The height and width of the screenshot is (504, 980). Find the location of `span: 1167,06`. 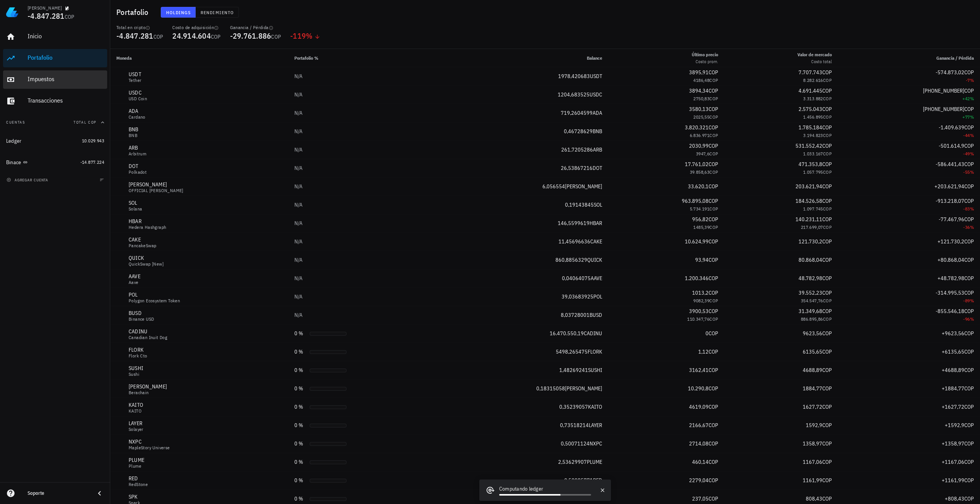

span: 1167,06 is located at coordinates (812, 462).